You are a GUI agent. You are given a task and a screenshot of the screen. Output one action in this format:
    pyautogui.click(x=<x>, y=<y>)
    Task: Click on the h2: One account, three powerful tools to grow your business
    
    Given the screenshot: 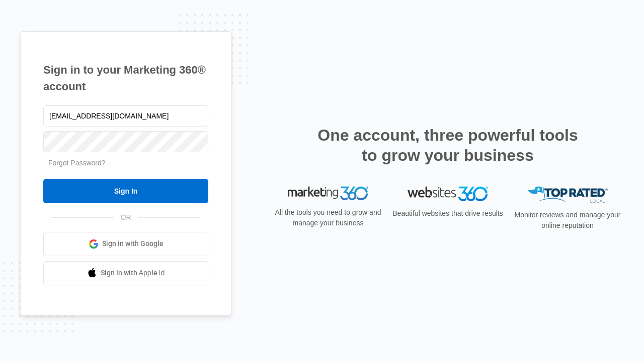 What is the action you would take?
    pyautogui.click(x=448, y=145)
    